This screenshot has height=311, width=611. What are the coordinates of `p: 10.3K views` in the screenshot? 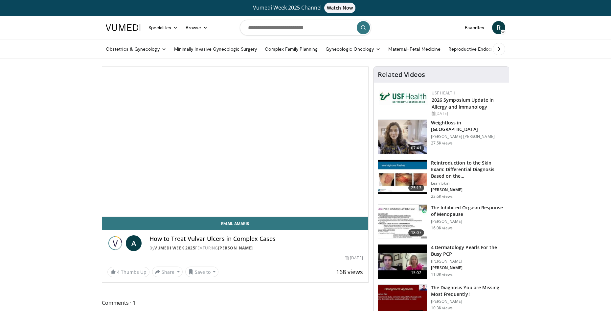 It's located at (442, 308).